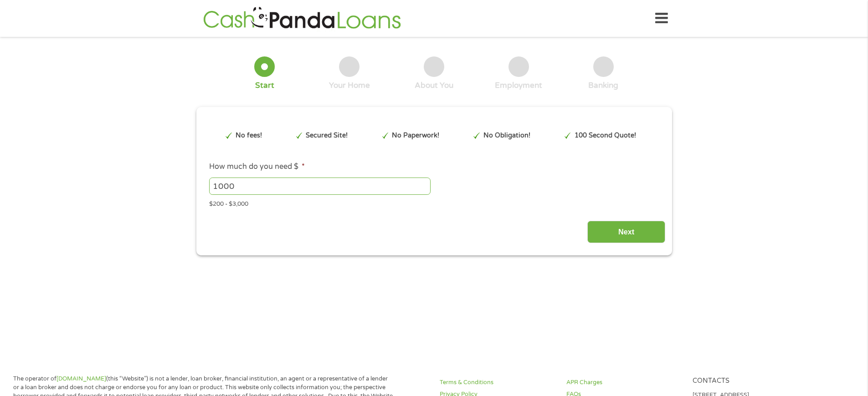 The image size is (868, 396). What do you see at coordinates (302, 18) in the screenshot?
I see `img: GetLoanNow Logo` at bounding box center [302, 18].